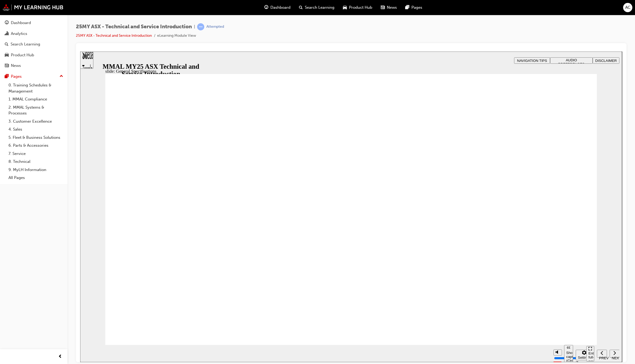 This screenshot has width=635, height=364. What do you see at coordinates (417, 7) in the screenshot?
I see `span: Pages` at bounding box center [417, 7].